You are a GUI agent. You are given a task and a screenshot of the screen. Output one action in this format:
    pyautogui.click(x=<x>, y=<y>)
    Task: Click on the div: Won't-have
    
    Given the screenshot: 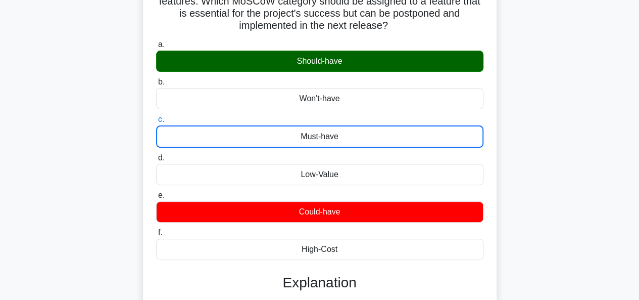 What is the action you would take?
    pyautogui.click(x=320, y=99)
    